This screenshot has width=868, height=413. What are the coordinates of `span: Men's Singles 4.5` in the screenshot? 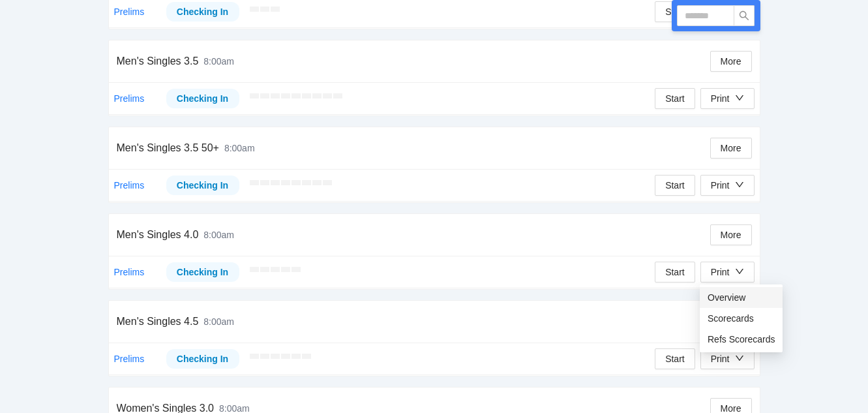 It's located at (158, 321).